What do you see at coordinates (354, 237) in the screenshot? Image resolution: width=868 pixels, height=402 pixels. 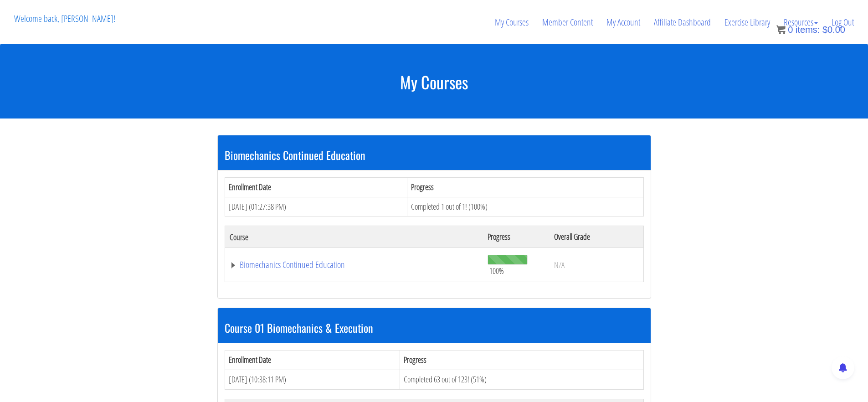 I see `th: Course` at bounding box center [354, 237].